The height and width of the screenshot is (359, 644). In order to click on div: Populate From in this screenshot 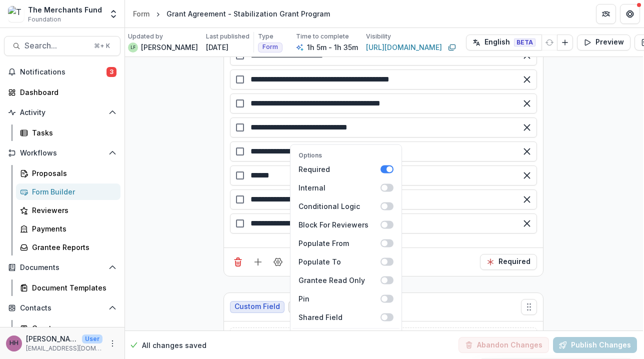, I will do `click(340, 243)`.